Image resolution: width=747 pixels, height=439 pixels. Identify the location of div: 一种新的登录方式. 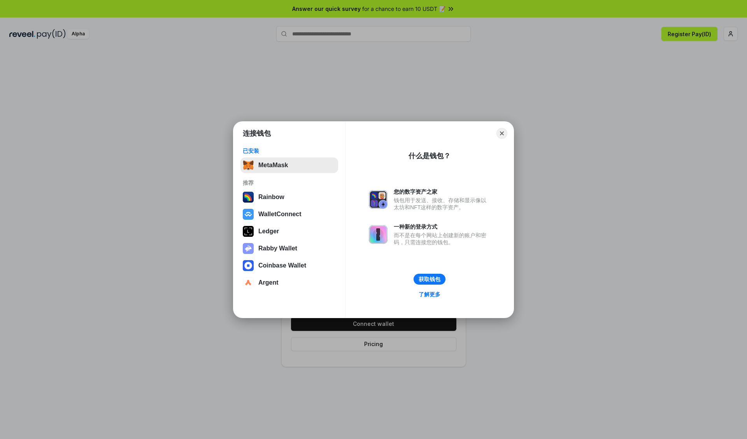
(442, 227).